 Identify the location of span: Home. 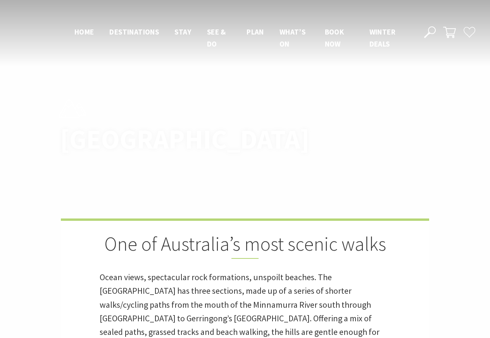
(84, 32).